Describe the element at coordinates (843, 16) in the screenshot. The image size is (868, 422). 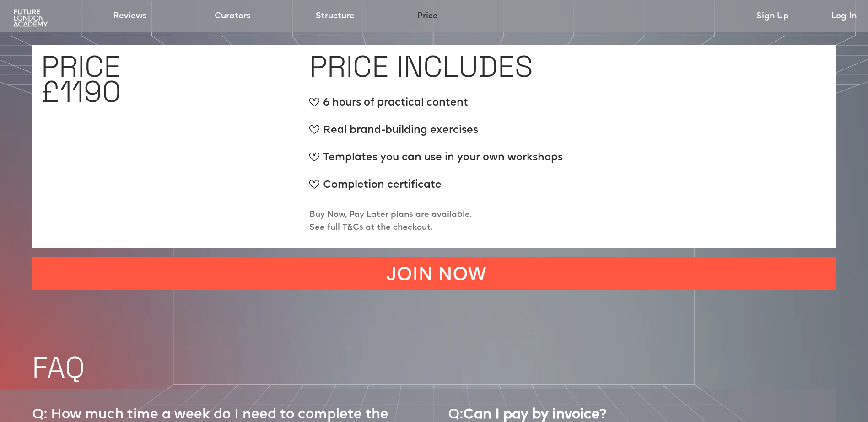
I see `a: Log In` at that location.